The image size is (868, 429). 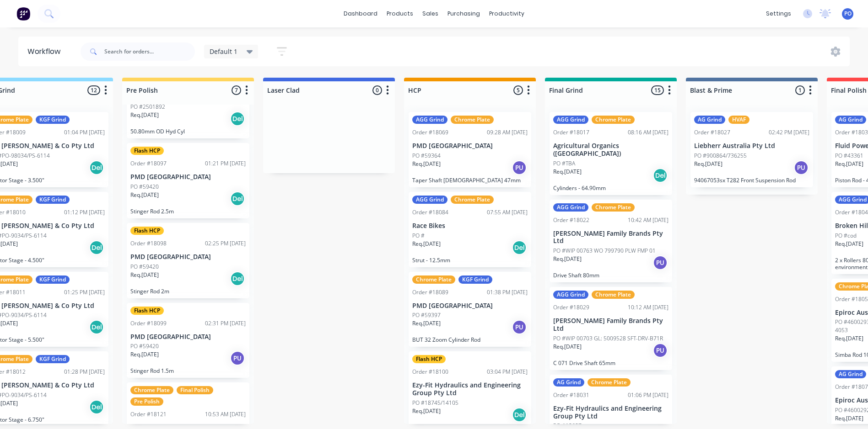 I want to click on p: Ezy-Fit Hydraulics and Engineering Group Pty Ltd, so click(x=611, y=413).